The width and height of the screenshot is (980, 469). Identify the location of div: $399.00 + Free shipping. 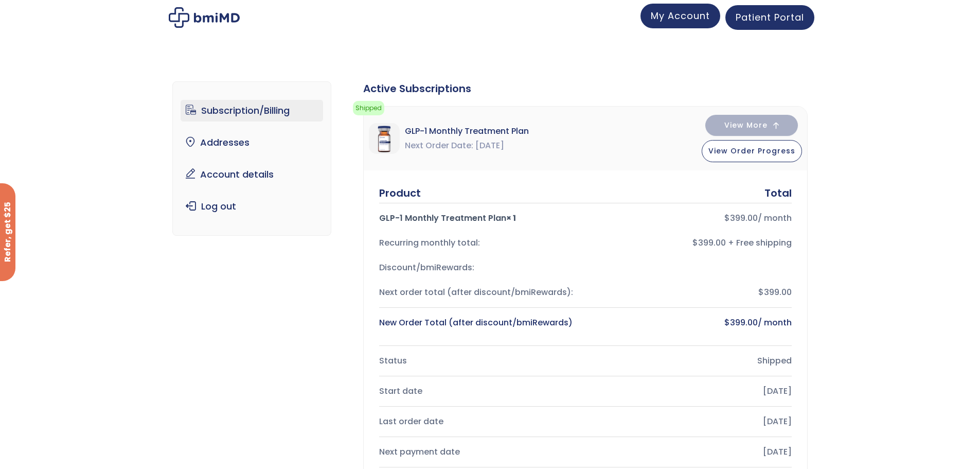
(693, 243).